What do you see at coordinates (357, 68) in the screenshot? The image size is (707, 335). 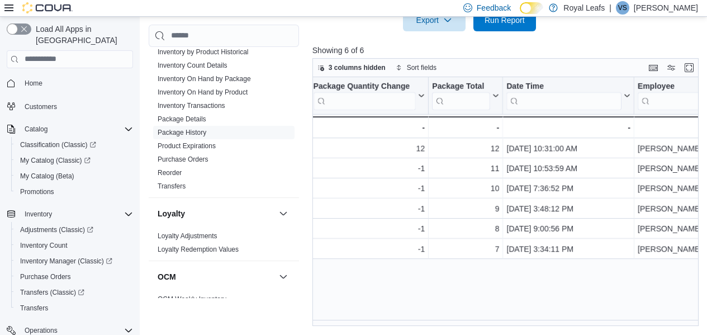 I see `span: 3 columns hidden` at bounding box center [357, 68].